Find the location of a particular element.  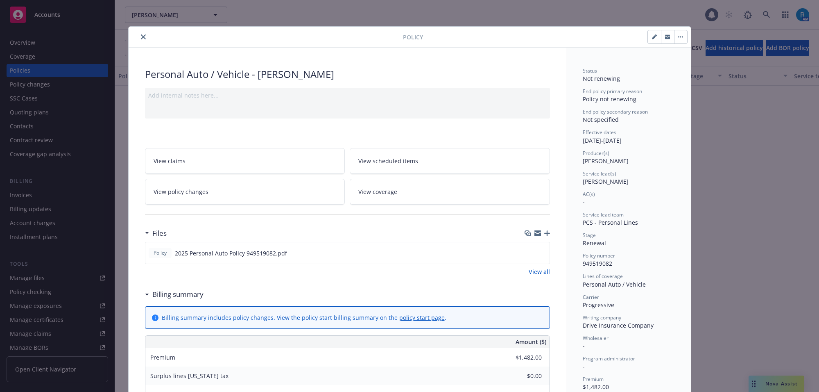

span: 949519082 is located at coordinates (598, 263).